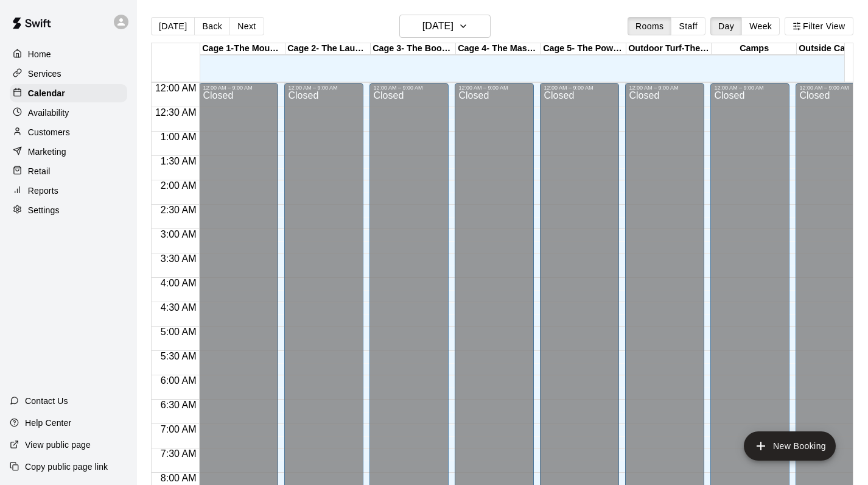  Describe the element at coordinates (178, 478) in the screenshot. I see `span: 8:00 AM` at that location.